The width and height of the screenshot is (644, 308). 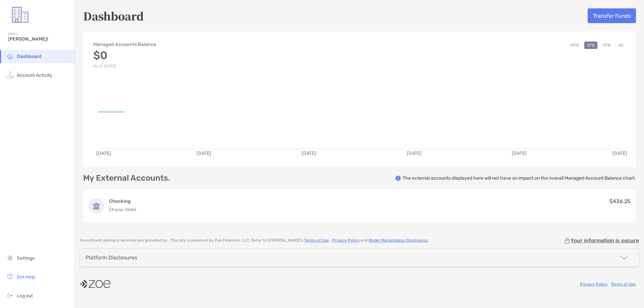 What do you see at coordinates (620, 201) in the screenshot?
I see `span: $436.25` at bounding box center [620, 201].